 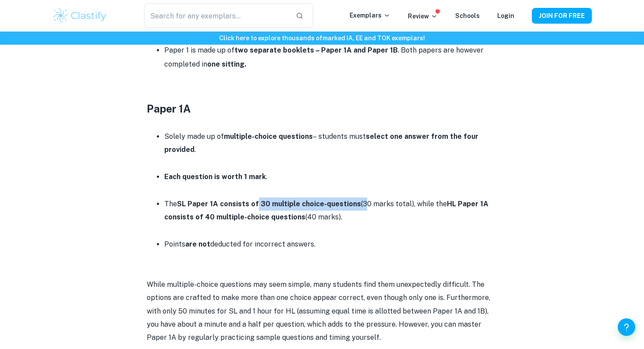 I want to click on img: Clastify logo, so click(x=80, y=16).